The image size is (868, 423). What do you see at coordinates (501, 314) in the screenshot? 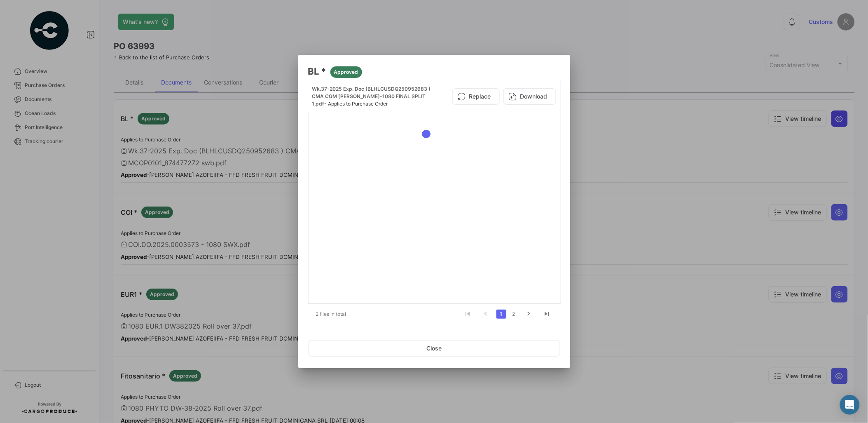
I see `a: 1` at bounding box center [501, 314].